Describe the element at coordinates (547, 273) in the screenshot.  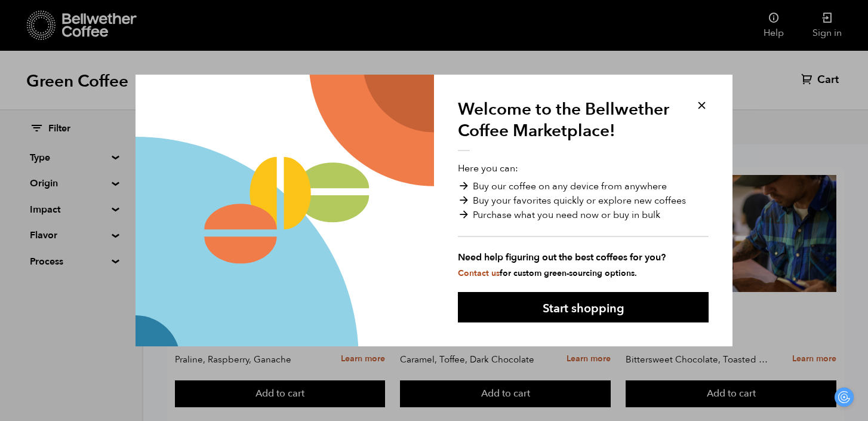
I see `small: for custom green-sourcing options.` at that location.